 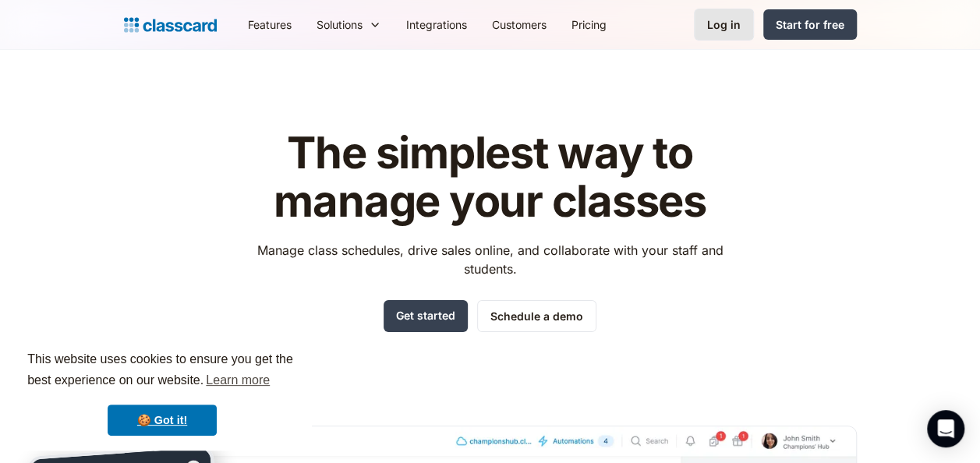 I want to click on a: Schedule a demo, so click(x=536, y=316).